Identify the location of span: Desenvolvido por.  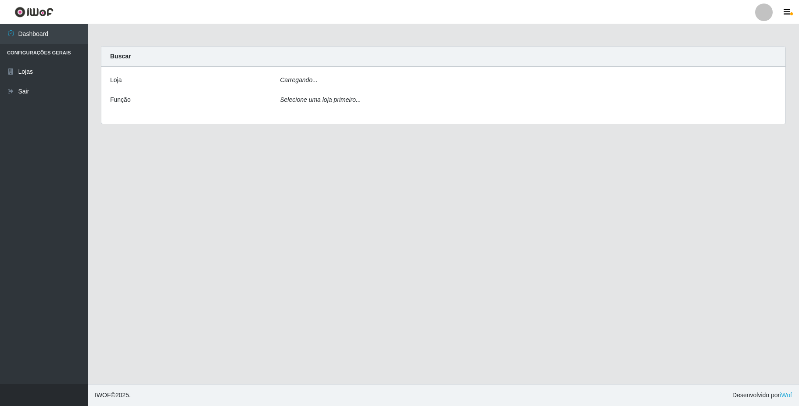
(762, 395).